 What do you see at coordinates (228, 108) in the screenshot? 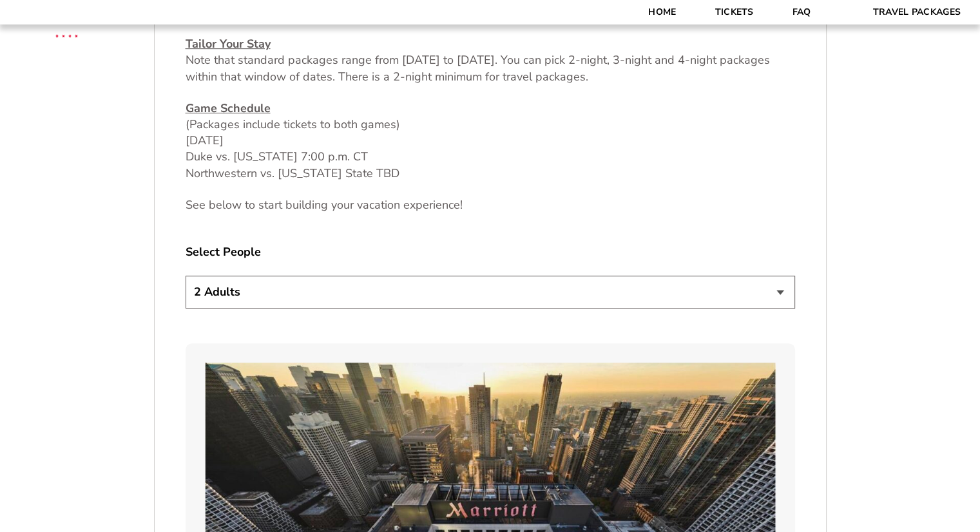
I see `u: Game Schedule` at bounding box center [228, 108].